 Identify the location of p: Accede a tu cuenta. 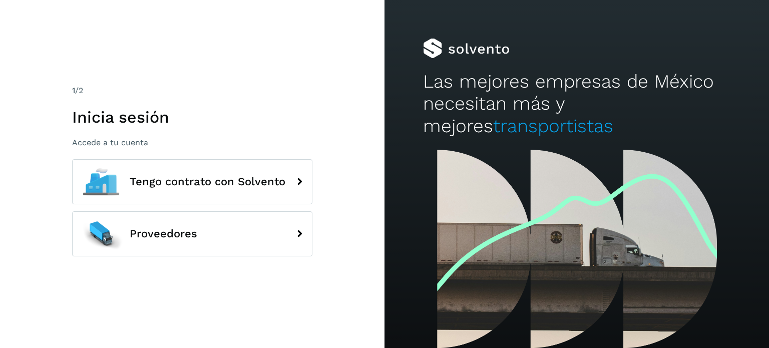
(192, 142).